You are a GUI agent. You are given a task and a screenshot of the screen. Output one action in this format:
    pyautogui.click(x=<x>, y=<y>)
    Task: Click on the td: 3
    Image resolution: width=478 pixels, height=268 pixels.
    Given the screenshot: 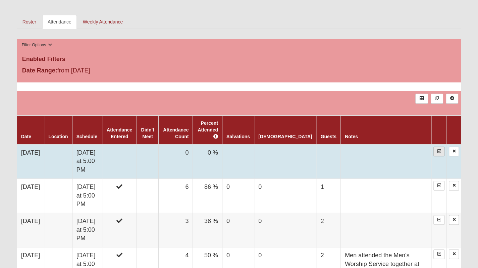 What is the action you would take?
    pyautogui.click(x=176, y=230)
    